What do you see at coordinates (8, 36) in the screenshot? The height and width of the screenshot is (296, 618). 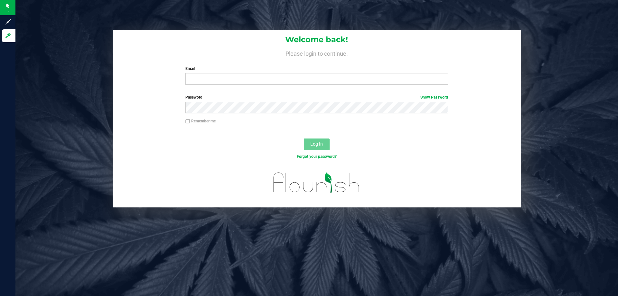 I see `inline-svg: Log in` at bounding box center [8, 36].